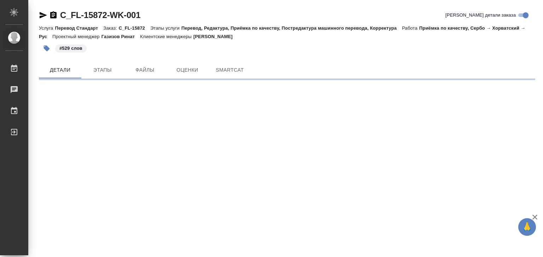  I want to click on p: Услуга, so click(47, 28).